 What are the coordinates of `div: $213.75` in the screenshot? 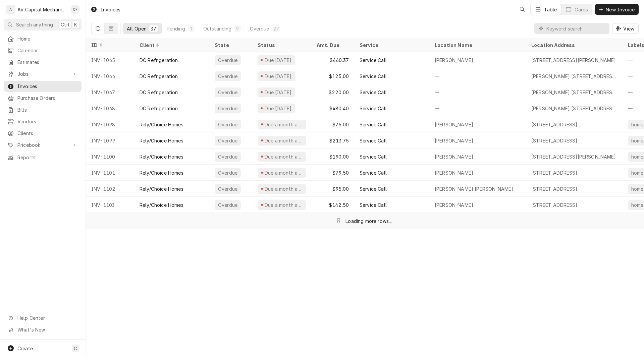 It's located at (333, 140).